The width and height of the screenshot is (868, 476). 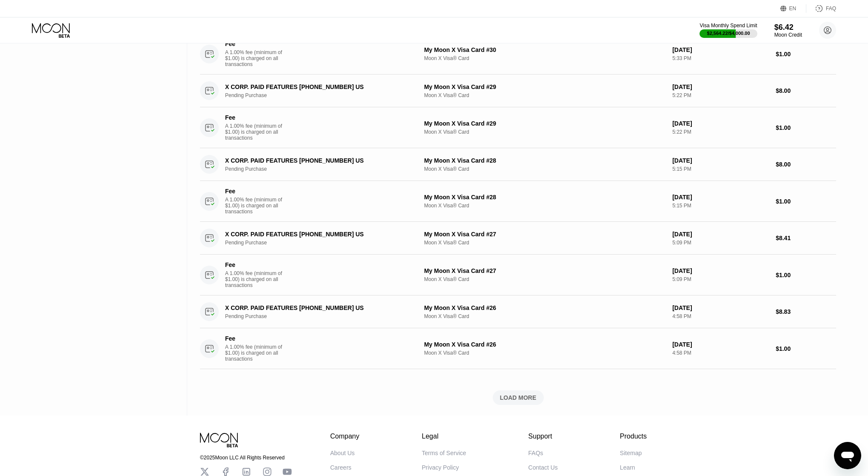 I want to click on div: $8.83, so click(x=806, y=311).